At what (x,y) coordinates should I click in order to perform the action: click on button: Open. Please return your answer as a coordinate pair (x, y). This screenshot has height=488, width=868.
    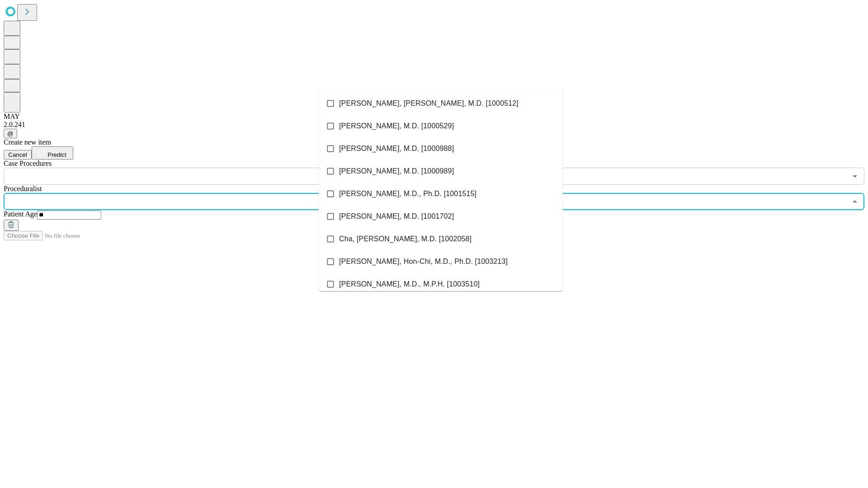
    Looking at the image, I should click on (855, 176).